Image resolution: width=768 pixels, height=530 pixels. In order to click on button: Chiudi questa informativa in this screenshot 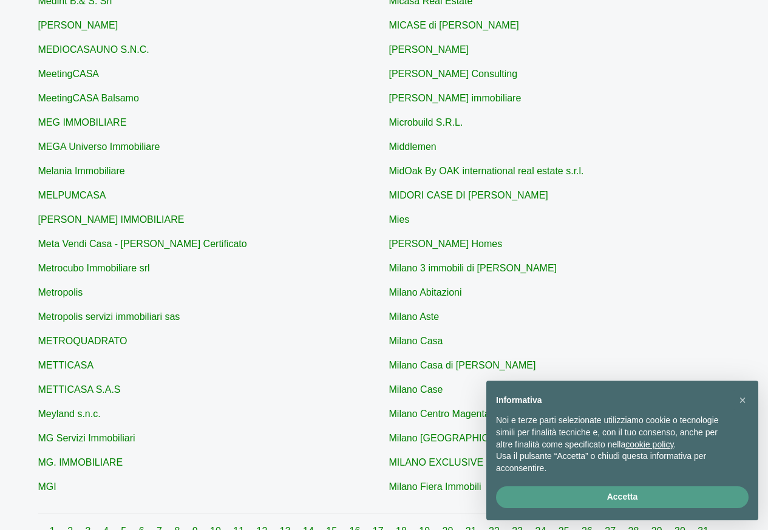, I will do `click(743, 400)`.